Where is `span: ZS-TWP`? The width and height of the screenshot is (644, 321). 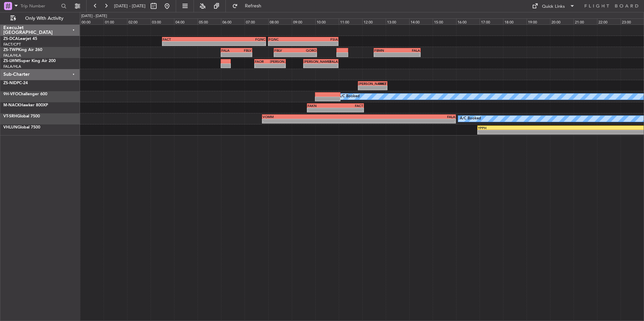
span: ZS-TWP is located at coordinates (11, 50).